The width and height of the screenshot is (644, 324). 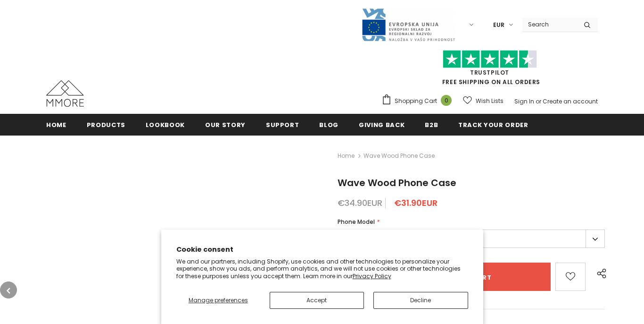 I want to click on a: Shopping Cart 0, so click(x=419, y=101).